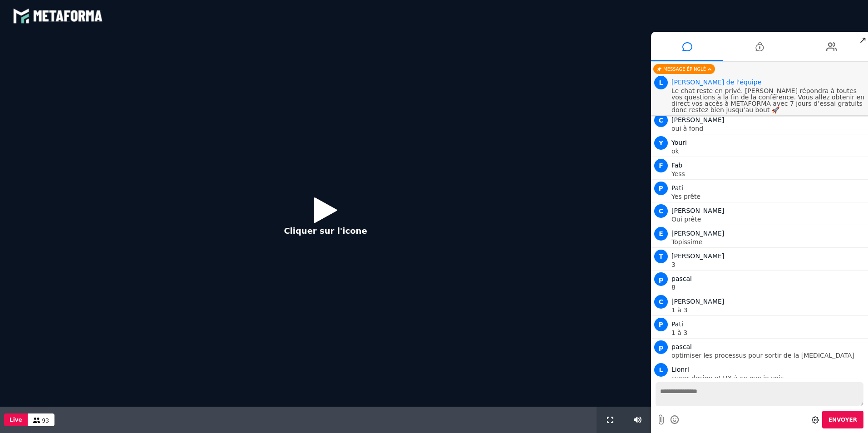 The image size is (868, 433). I want to click on span: 93, so click(45, 421).